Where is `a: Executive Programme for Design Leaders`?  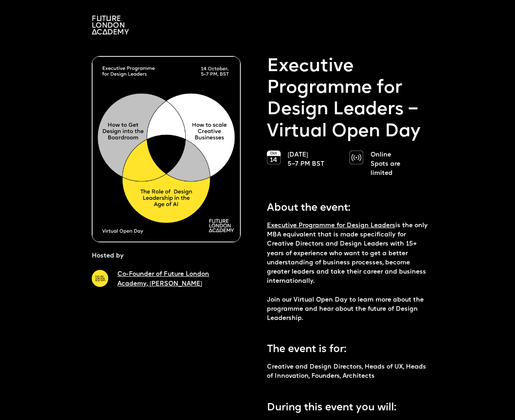 a: Executive Programme for Design Leaders is located at coordinates (331, 225).